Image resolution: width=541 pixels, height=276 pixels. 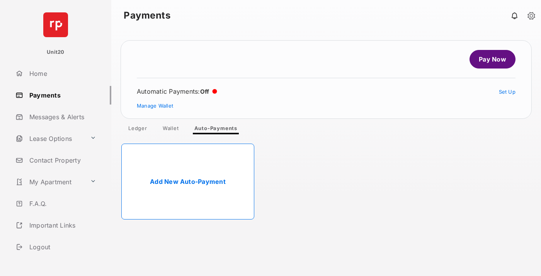 I want to click on div: Automatic Payments :, so click(x=177, y=91).